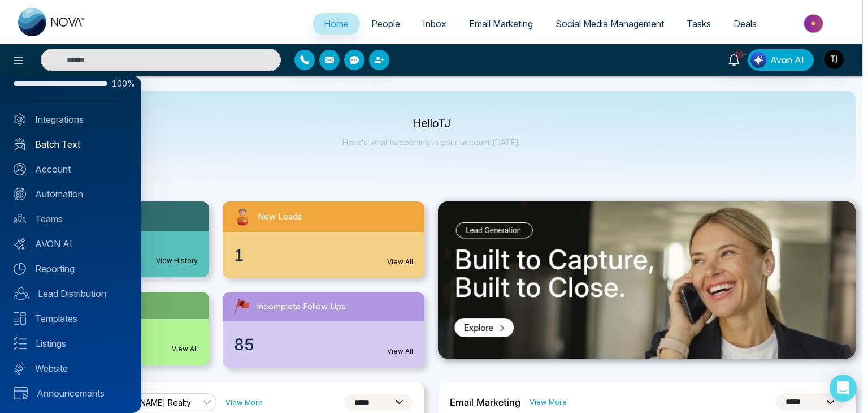 This screenshot has height=413, width=868. I want to click on a: Templates, so click(71, 318).